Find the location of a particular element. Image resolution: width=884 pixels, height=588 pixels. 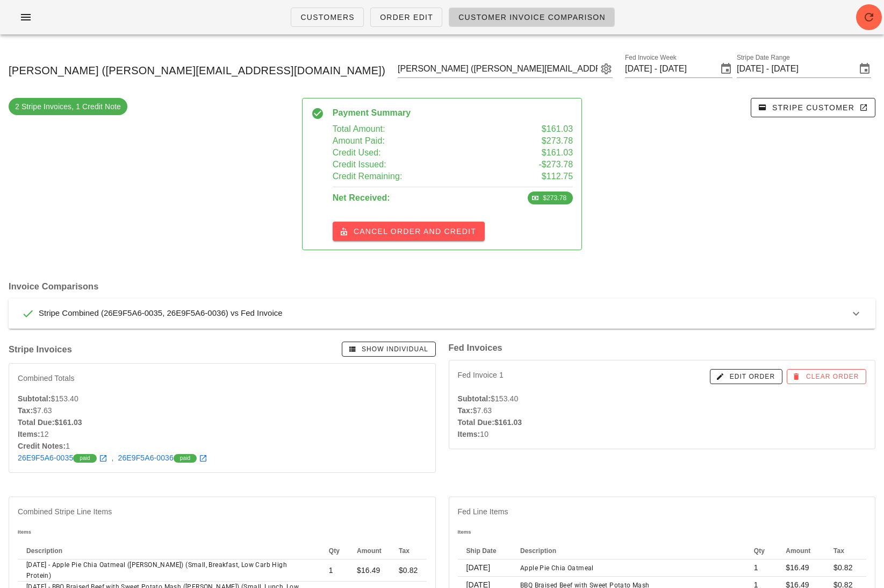

span: $112.75 is located at coordinates (557, 176).